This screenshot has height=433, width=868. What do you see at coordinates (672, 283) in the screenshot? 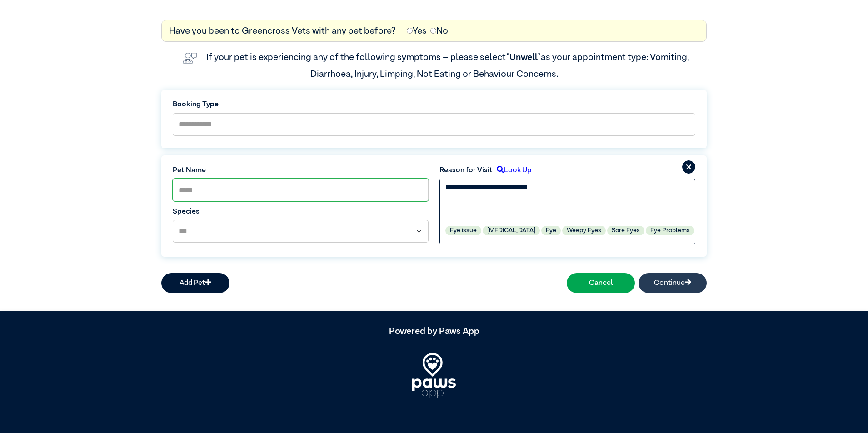
I see `button: Continue` at bounding box center [672, 283].